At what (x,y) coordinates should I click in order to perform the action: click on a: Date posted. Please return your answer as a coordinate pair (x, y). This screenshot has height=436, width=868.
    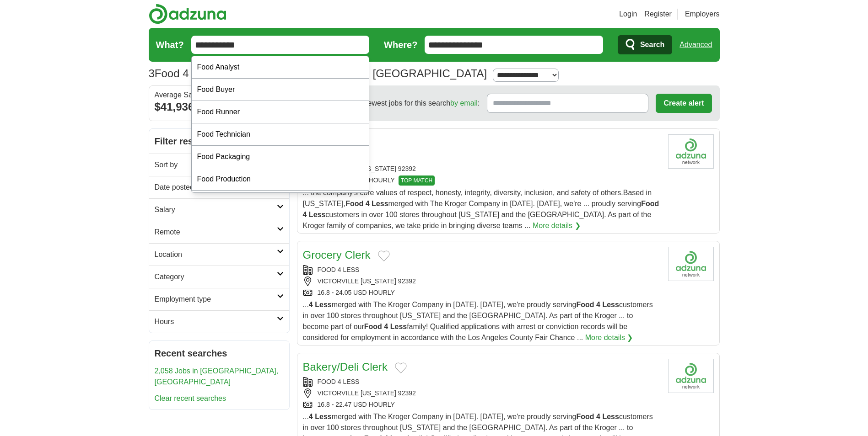
    Looking at the image, I should click on (219, 187).